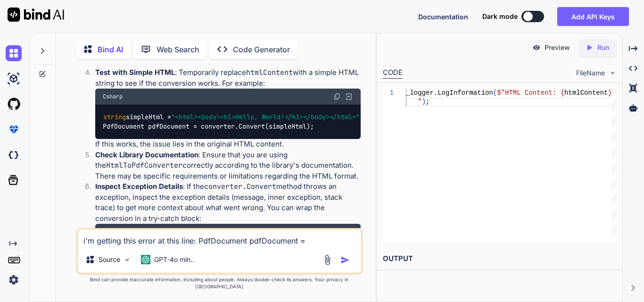 The height and width of the screenshot is (302, 644). What do you see at coordinates (228, 203) in the screenshot?
I see `p: : If the method throws an exception, inspect the exception details (message, inner exception, sta...` at bounding box center [228, 203].